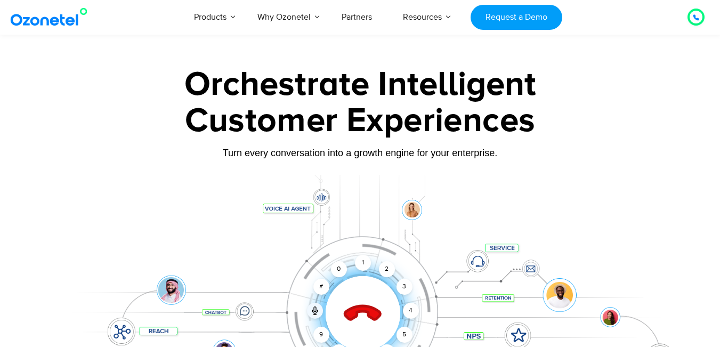  Describe the element at coordinates (387, 269) in the screenshot. I see `div: 2` at that location.